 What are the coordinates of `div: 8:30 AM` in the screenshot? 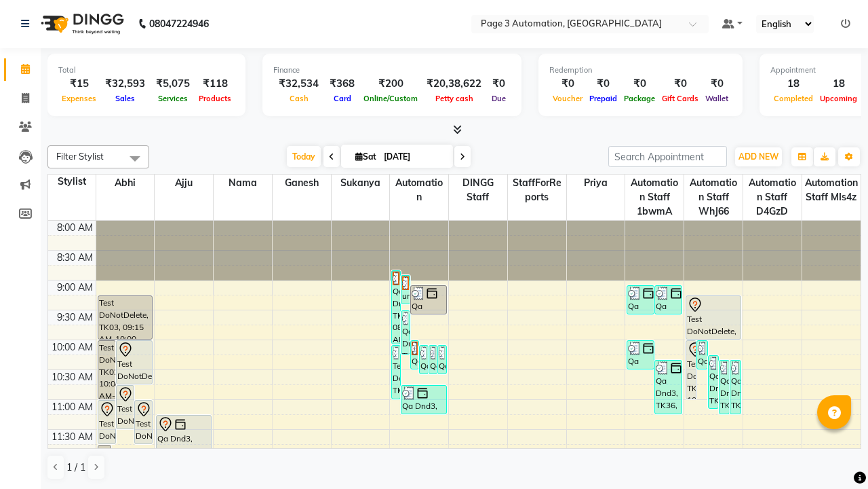 It's located at (75, 257).